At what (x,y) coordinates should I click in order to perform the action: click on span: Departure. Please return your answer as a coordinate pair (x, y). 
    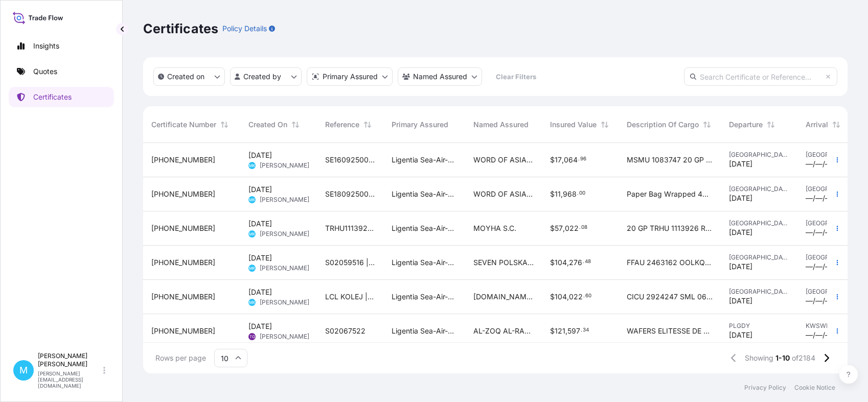
    Looking at the image, I should click on (746, 124).